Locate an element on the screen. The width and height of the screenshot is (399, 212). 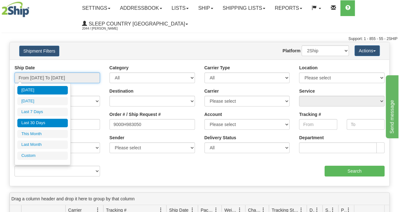
label: Carrier Type is located at coordinates (217, 68).